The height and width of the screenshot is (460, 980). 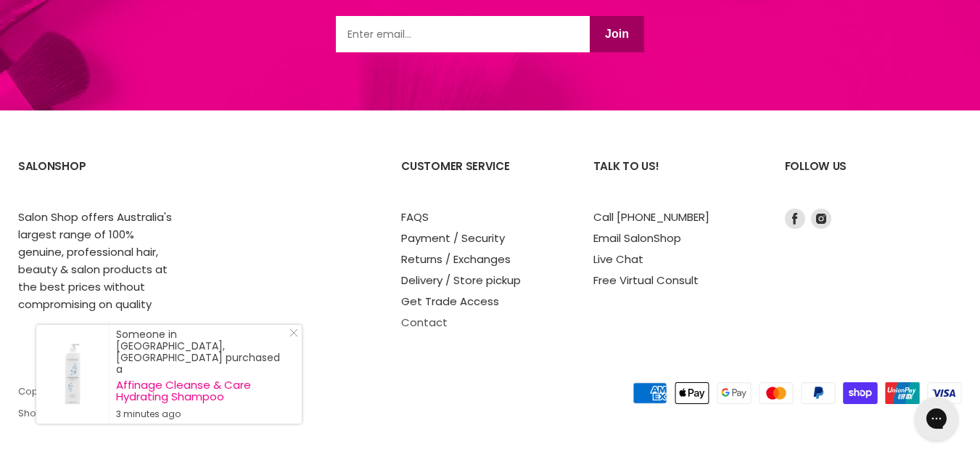 I want to click on small: 3 minutes ago, so click(x=202, y=414).